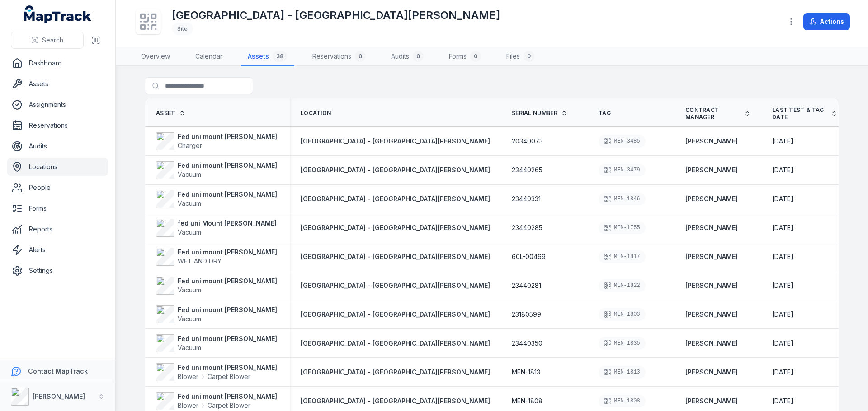 The width and height of the screenshot is (868, 411). What do you see at coordinates (58, 271) in the screenshot?
I see `a: Settings` at bounding box center [58, 271].